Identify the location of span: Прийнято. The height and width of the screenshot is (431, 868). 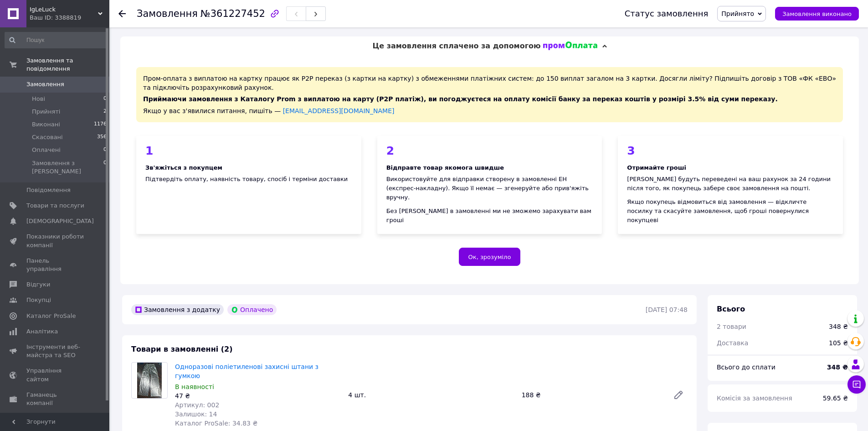
(738, 13).